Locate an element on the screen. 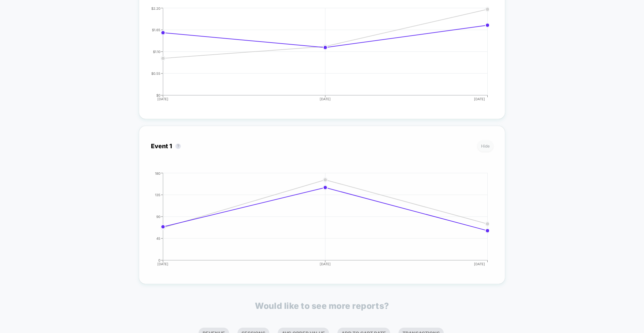 This screenshot has width=644, height=333. div: PER_SESSION_VALUE is located at coordinates (315, 56).